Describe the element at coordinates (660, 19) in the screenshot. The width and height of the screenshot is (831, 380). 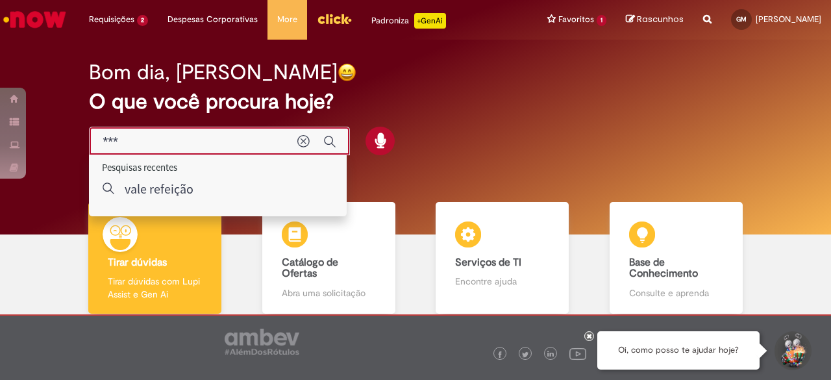
I see `span: Rascunhos` at that location.